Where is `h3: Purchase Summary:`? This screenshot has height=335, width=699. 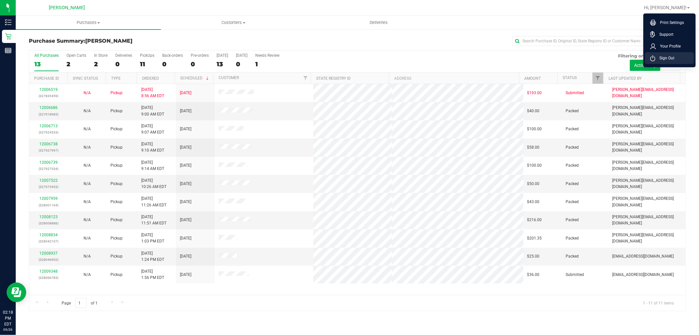
h3: Purchase Summary: is located at coordinates (138, 41).